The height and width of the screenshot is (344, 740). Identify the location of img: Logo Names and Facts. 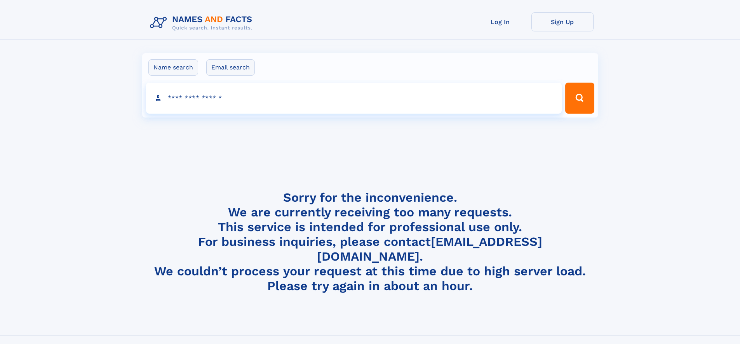
(203, 23).